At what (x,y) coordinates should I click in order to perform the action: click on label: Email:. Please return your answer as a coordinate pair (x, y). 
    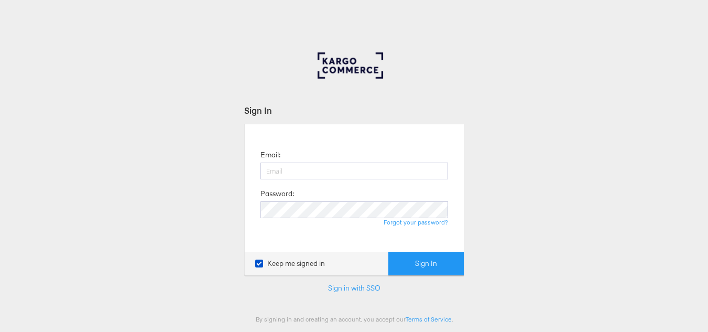
    Looking at the image, I should click on (271, 155).